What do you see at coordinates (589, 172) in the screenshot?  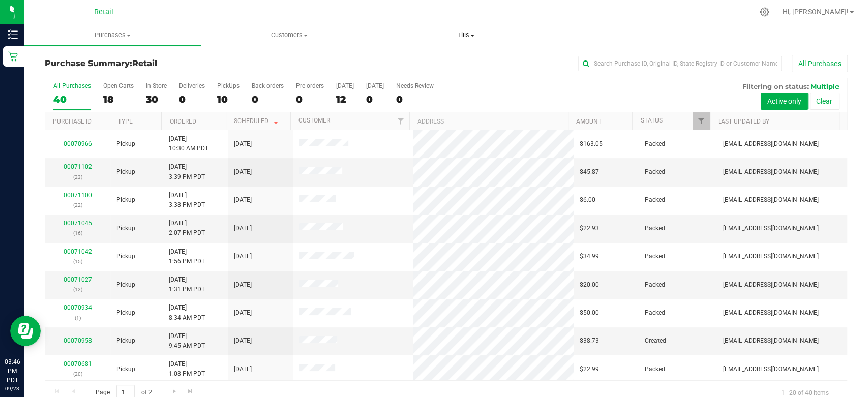 I see `span: $45.87` at bounding box center [589, 172].